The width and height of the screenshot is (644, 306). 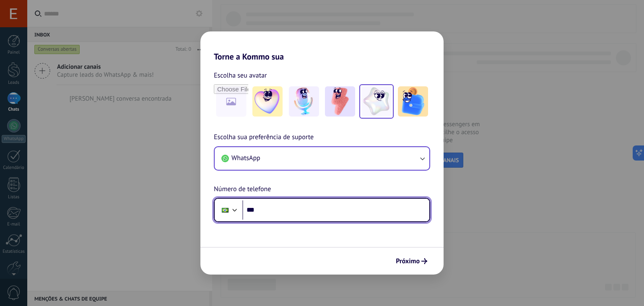 What do you see at coordinates (304, 101) in the screenshot?
I see `img: -2.jpeg` at bounding box center [304, 101].